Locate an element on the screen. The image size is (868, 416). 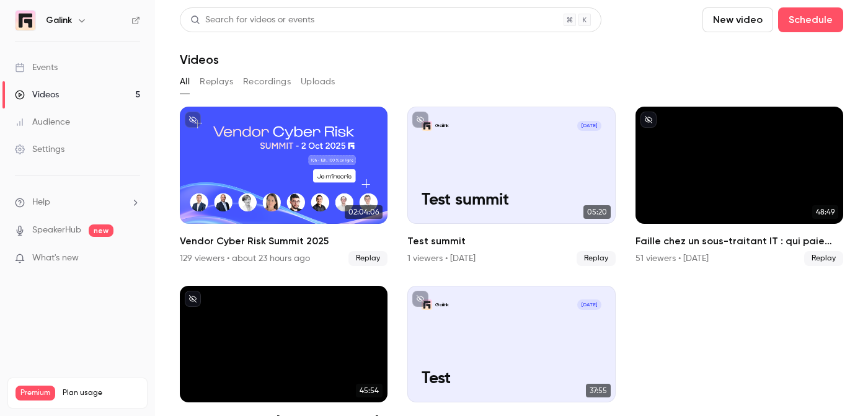
span: 37:55 is located at coordinates (599, 391).